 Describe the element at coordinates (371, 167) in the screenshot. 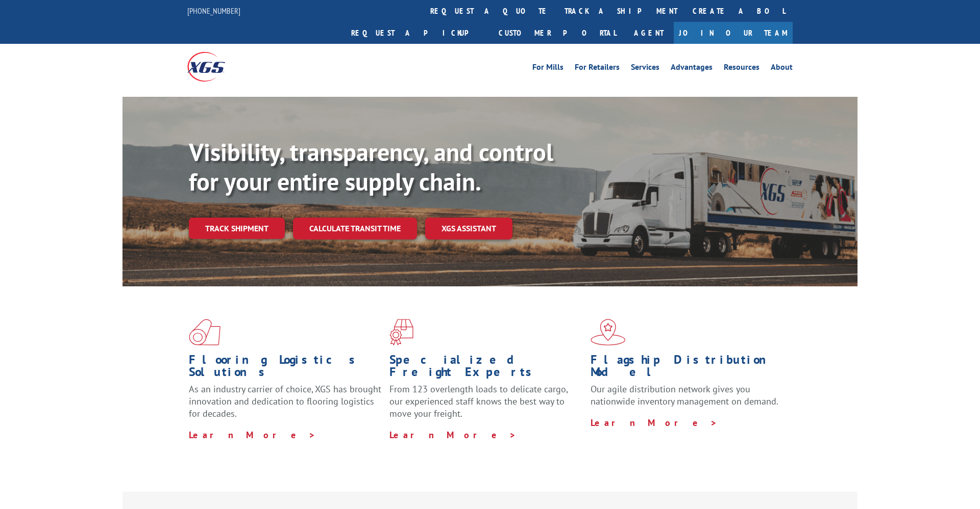

I see `b: Visibility, transparency, and control for your entire supply chain.` at that location.